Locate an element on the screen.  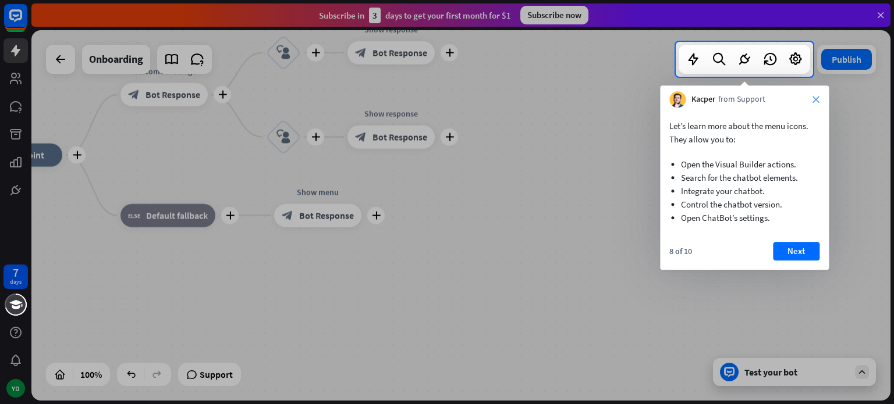
button: Next is located at coordinates (796, 251).